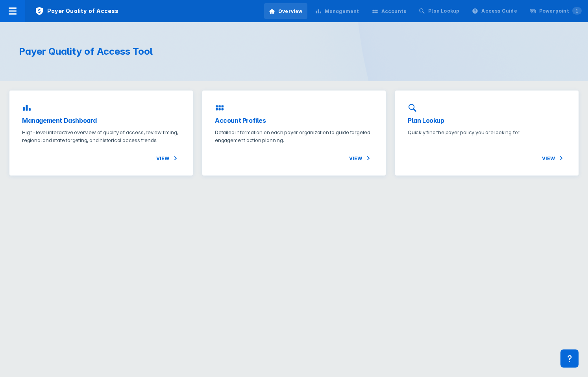  Describe the element at coordinates (342, 12) in the screenshot. I see `div: Management` at that location.